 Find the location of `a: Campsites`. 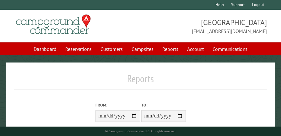

a: Campsites is located at coordinates (143, 49).